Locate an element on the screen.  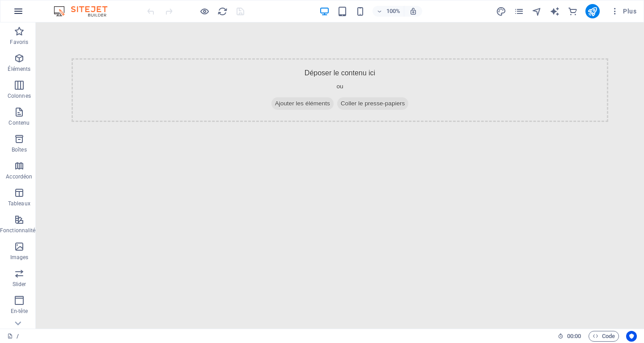
p: Contenu is located at coordinates (19, 123).